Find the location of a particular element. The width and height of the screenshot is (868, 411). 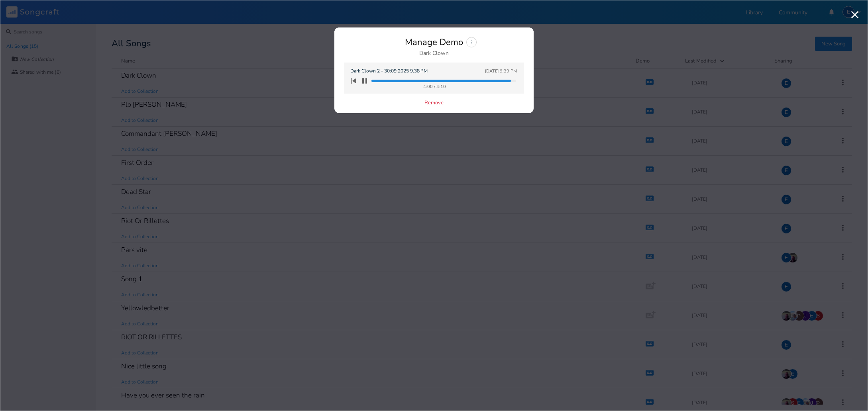

span: Dark Clown 2 - 30:09:2025 9.38 PM is located at coordinates (389, 71).